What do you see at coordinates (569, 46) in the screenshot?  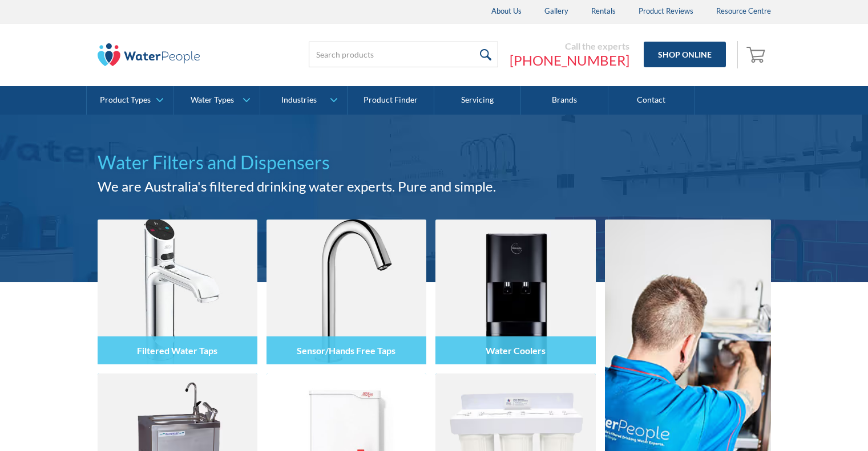 I see `div: Call the experts` at bounding box center [569, 46].